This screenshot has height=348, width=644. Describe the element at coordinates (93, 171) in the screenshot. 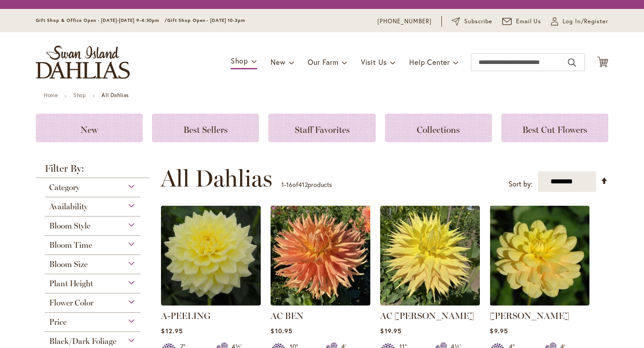

I see `strong: Filter By:` at that location.